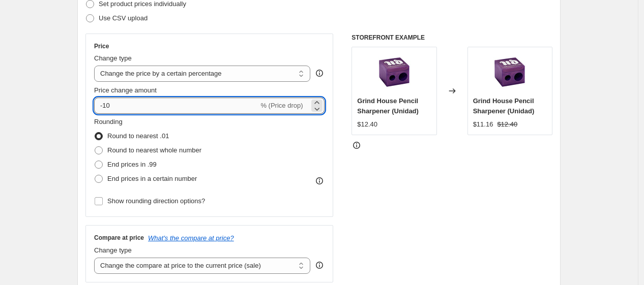 This screenshot has height=285, width=644. Describe the element at coordinates (125, 90) in the screenshot. I see `span: Price change amount` at that location.